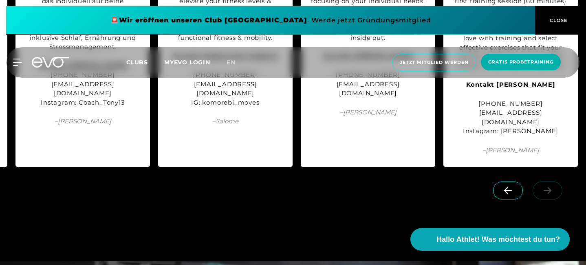 Image resolution: width=586 pixels, height=265 pixels. I want to click on span: Hallo Athlet! Was möchtest du tun?, so click(498, 240).